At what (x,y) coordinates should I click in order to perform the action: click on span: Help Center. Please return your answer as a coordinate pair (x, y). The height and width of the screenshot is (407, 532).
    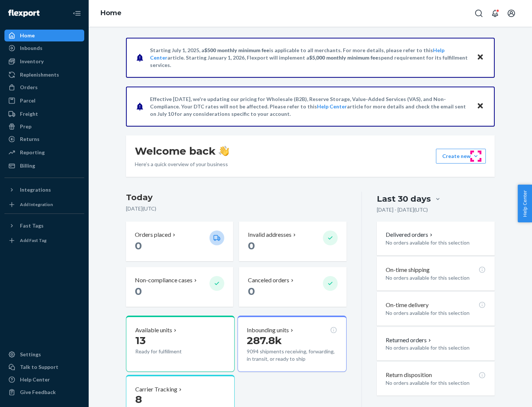
    Looking at the image, I should click on (524, 203).